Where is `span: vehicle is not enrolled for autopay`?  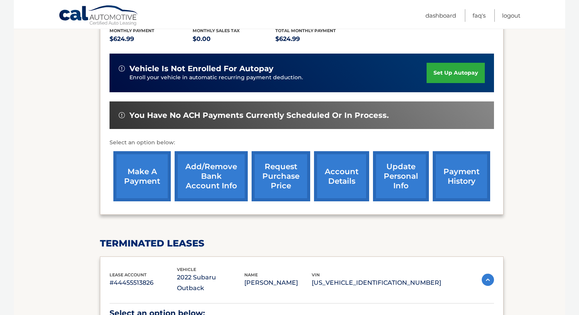 span: vehicle is not enrolled for autopay is located at coordinates (201, 68).